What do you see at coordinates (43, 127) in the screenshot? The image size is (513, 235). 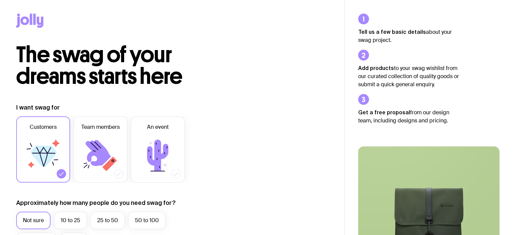 I see `span: Customers` at bounding box center [43, 127].